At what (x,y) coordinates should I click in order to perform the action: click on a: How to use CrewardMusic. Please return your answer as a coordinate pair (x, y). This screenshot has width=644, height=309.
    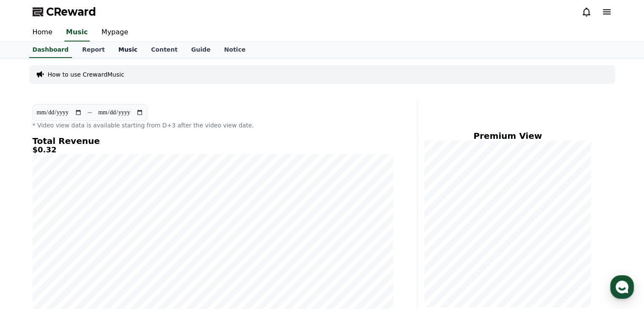
    Looking at the image, I should click on (86, 74).